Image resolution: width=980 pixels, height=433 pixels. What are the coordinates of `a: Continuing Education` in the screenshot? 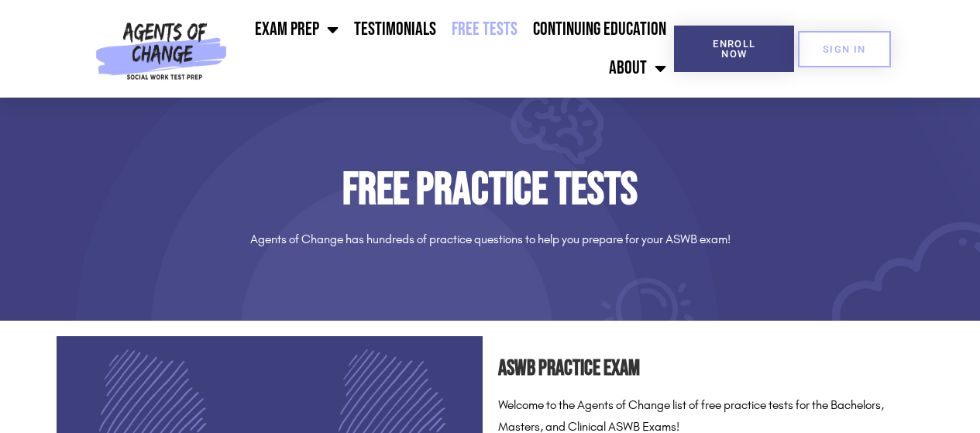 It's located at (599, 29).